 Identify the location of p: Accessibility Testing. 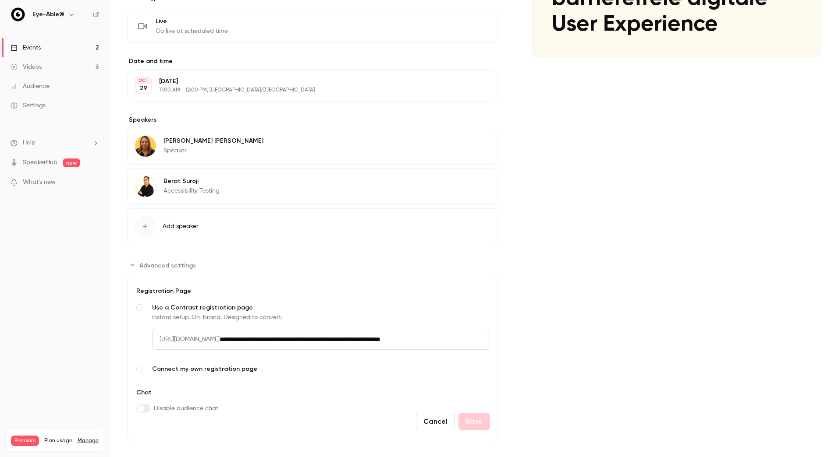
(191, 191).